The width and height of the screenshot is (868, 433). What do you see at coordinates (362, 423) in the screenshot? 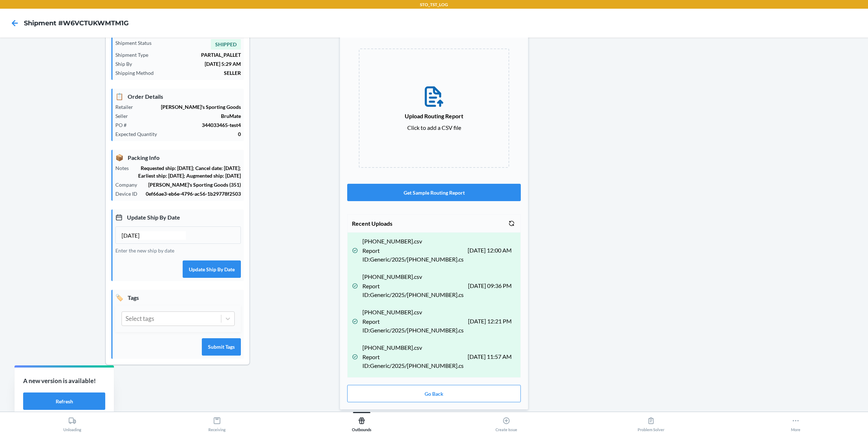
I see `div: Outbounds` at bounding box center [362, 423].